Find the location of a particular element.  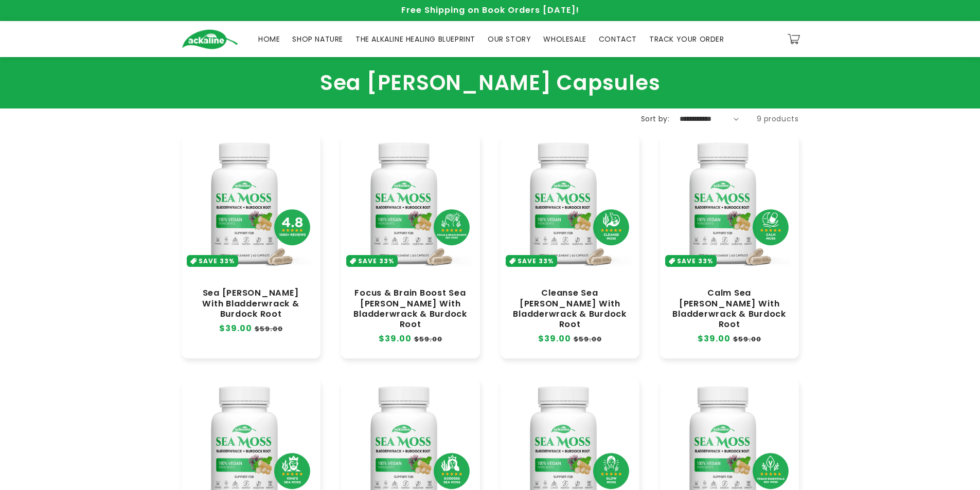

img: Ackaline is located at coordinates (210, 39).